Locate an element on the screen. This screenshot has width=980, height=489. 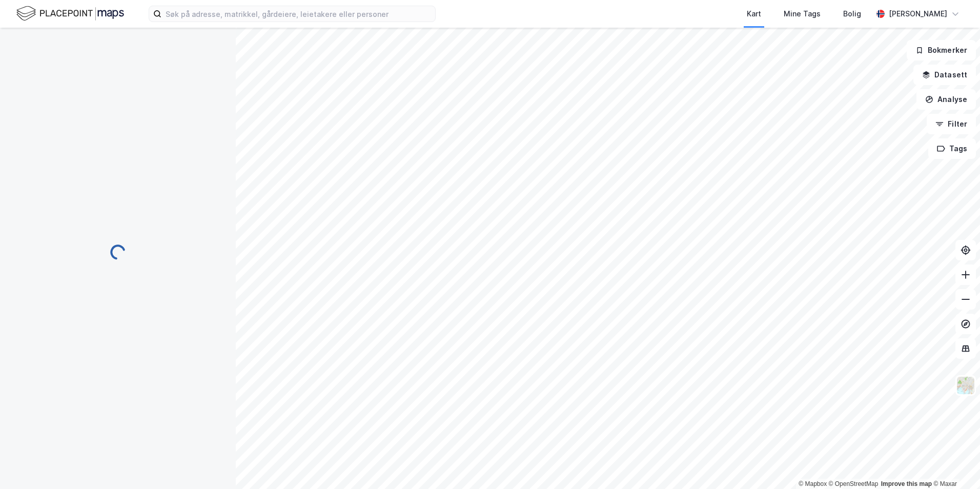
div: Kart is located at coordinates (754, 14).